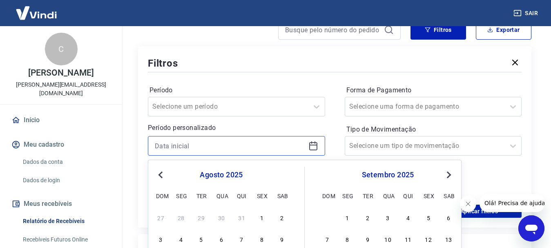 This screenshot has height=248, width=551. What do you see at coordinates (408, 239) in the screenshot?
I see `div: Choose quinta-feira, 11 de setembro de 2025` at bounding box center [408, 239].